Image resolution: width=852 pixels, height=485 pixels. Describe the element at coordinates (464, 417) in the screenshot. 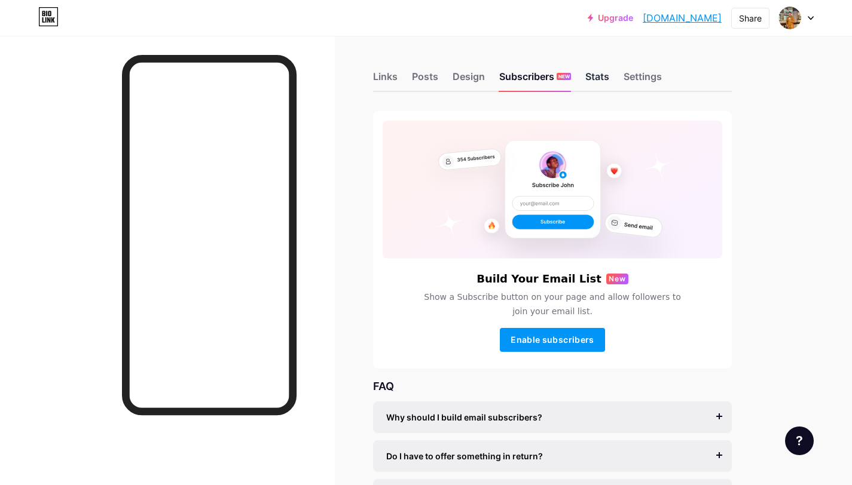

I see `span: Why should I build email subscribers?` at that location.